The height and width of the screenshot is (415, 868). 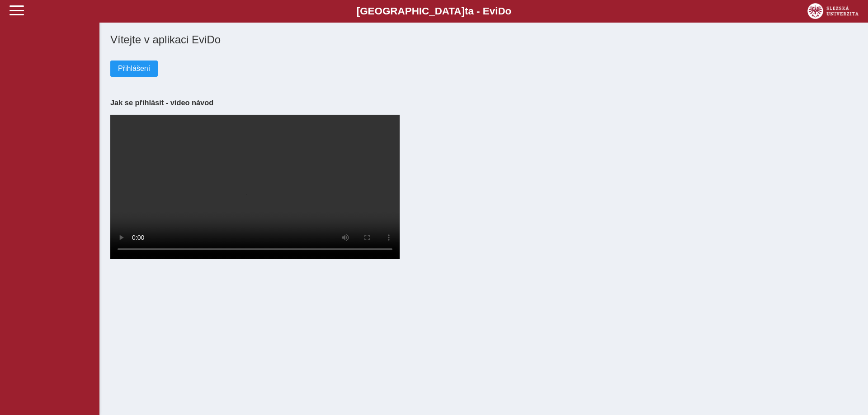 I want to click on video: Your browser does not support the video tag., so click(x=255, y=187).